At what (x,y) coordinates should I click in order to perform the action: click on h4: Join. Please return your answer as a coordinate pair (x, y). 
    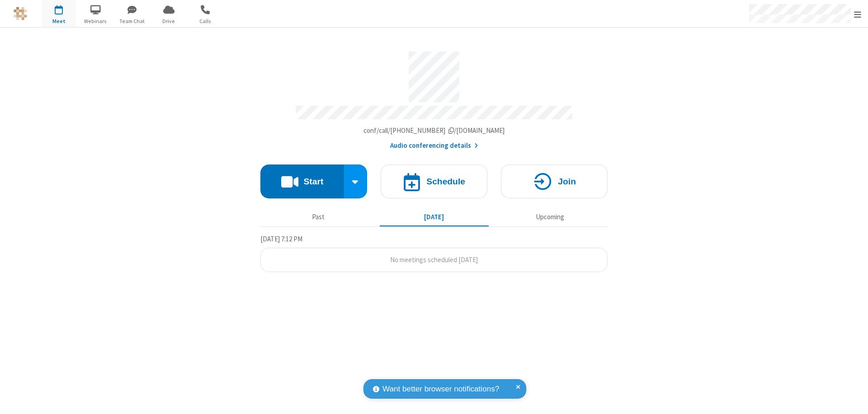
    Looking at the image, I should click on (567, 182).